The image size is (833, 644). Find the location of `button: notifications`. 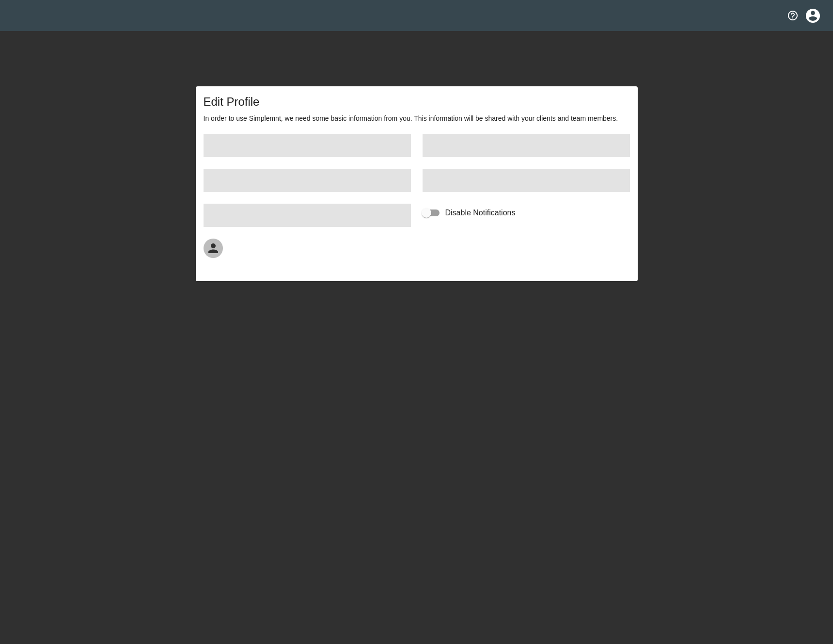

button: notifications is located at coordinates (793, 16).